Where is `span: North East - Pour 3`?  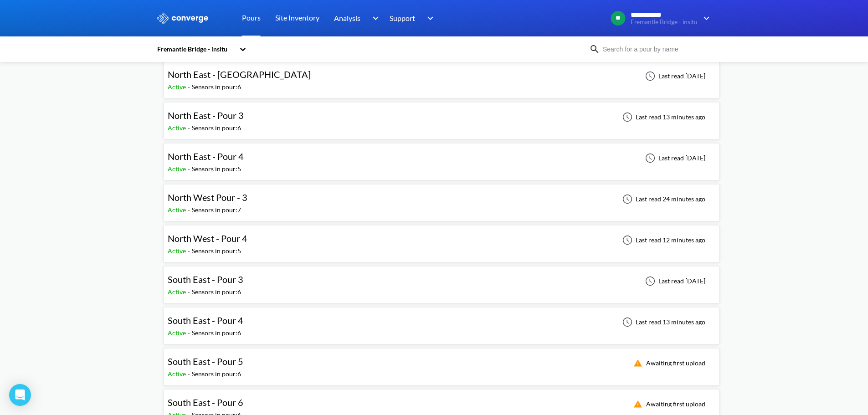
span: North East - Pour 3 is located at coordinates (205, 115).